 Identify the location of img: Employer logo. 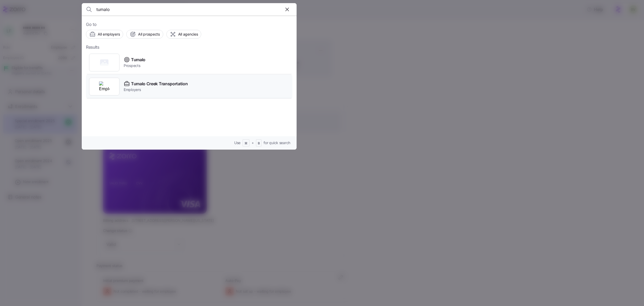
(104, 87).